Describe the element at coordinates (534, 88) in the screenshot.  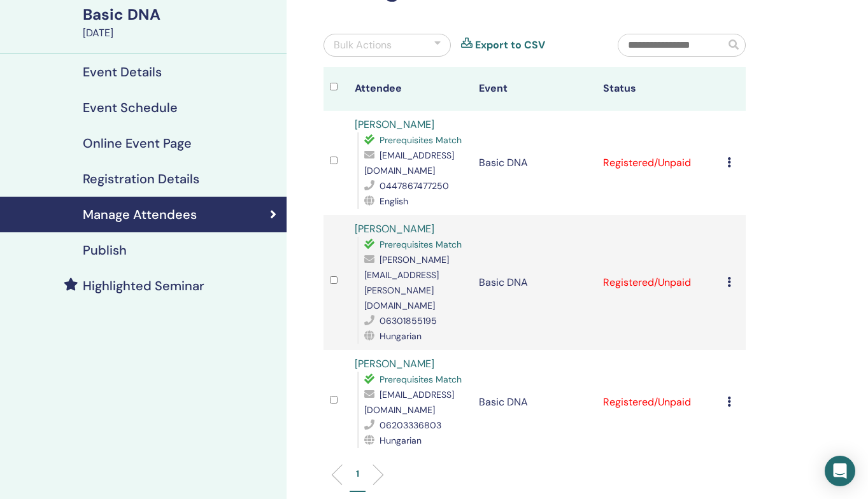
I see `th: Event` at that location.